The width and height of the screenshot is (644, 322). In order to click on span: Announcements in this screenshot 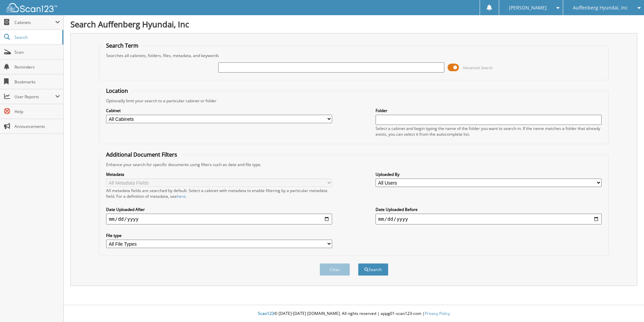, I will do `click(37, 126)`.